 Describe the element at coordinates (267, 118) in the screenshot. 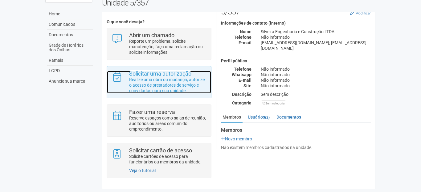

I see `small: (2)` at that location.